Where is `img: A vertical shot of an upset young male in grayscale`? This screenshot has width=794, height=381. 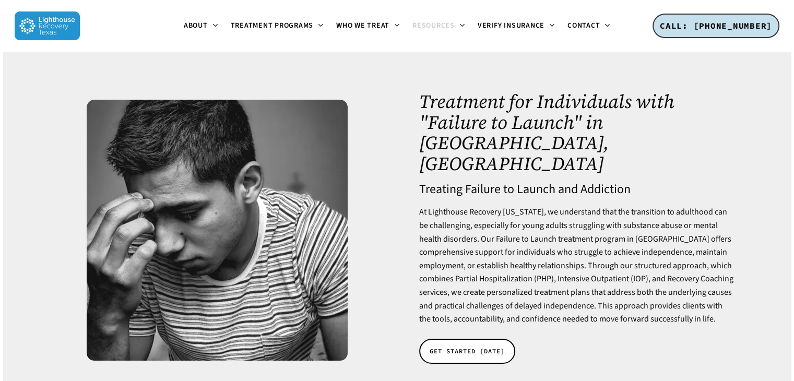 img: A vertical shot of an upset young male in grayscale is located at coordinates (217, 230).